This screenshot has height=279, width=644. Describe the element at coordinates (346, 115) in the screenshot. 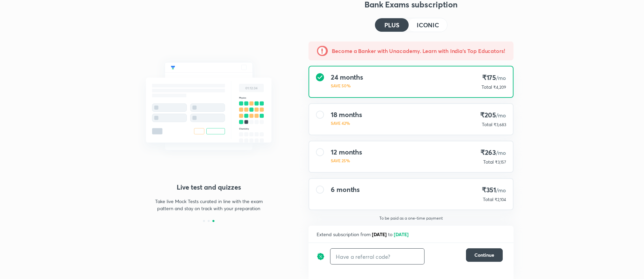

I see `h4: 18 months` at that location.